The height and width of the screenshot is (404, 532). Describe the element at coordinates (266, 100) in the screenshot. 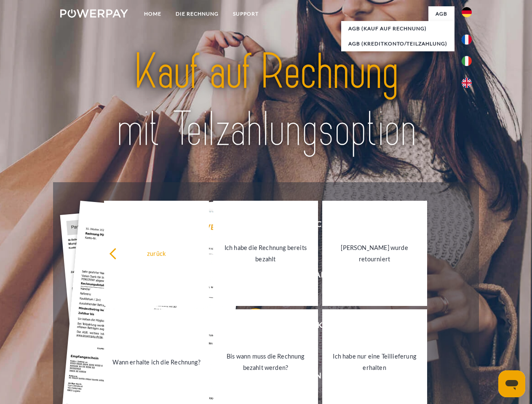

I see `img: title-powerpay_de.svg` at that location.